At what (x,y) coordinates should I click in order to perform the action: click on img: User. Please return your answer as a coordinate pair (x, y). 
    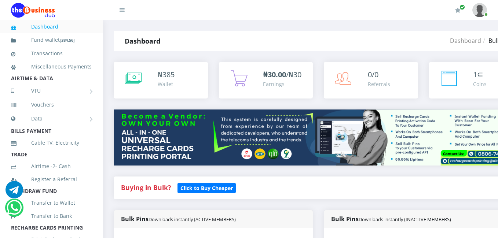
    Looking at the image, I should click on (480, 10).